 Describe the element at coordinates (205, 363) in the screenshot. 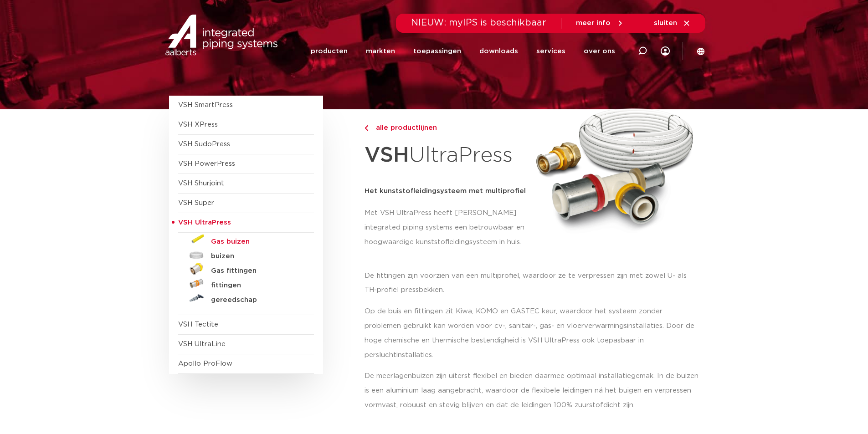

I see `a: Apollo ProFlow` at that location.